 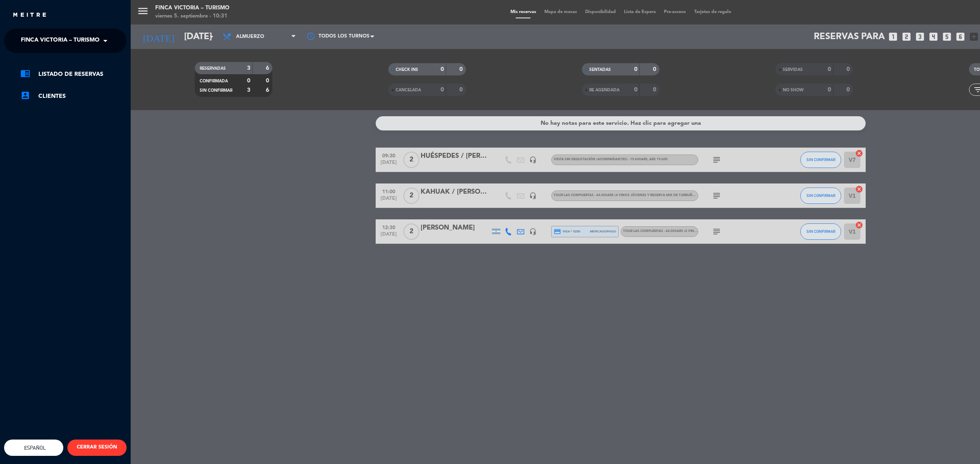 I want to click on i: account_box, so click(x=26, y=95).